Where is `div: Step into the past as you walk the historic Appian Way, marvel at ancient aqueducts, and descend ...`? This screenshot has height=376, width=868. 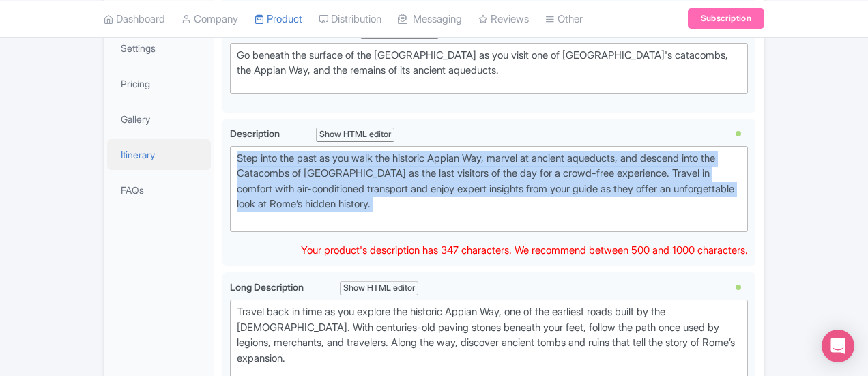
div: Step into the past as you walk the historic Appian Way, marvel at ancient aqueducts, and descend ... is located at coordinates (489, 189).